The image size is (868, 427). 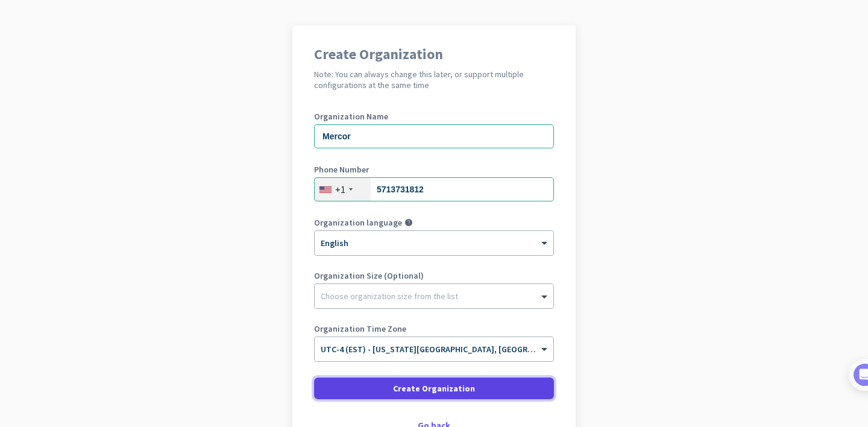 What do you see at coordinates (434, 170) in the screenshot?
I see `label: Phone Number` at bounding box center [434, 170].